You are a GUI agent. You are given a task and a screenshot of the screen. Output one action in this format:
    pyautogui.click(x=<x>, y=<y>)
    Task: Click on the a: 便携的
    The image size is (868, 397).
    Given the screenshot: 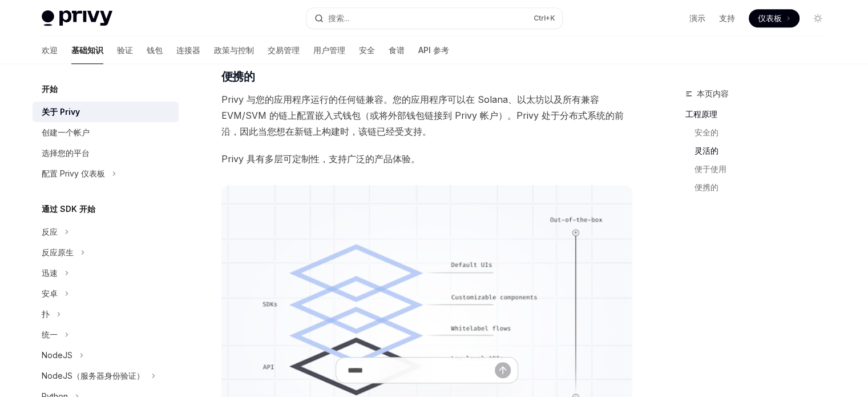 What is the action you would take?
    pyautogui.click(x=761, y=188)
    